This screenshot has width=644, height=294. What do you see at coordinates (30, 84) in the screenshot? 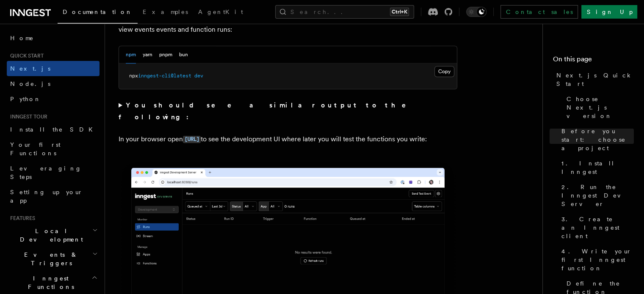
I see `span: Node.js` at bounding box center [30, 84].